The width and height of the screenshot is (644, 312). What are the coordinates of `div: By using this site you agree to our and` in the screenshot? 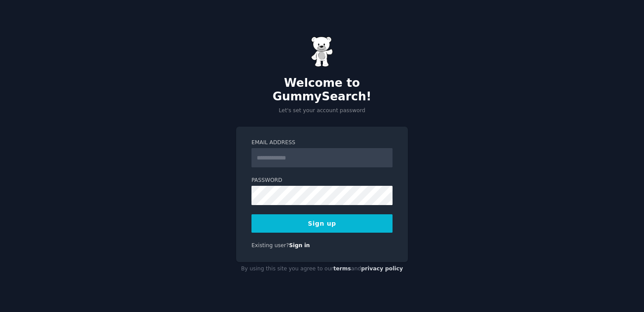 It's located at (322, 269).